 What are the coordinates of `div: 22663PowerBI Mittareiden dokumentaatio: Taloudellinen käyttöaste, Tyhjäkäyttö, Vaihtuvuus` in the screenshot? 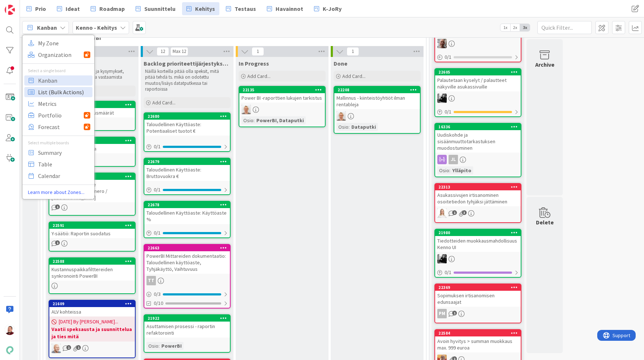 It's located at (187, 259).